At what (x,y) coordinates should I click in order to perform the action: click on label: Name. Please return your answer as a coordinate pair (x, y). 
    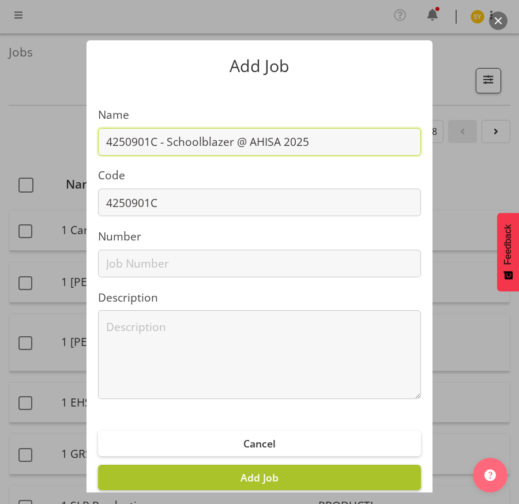
    Looking at the image, I should click on (259, 115).